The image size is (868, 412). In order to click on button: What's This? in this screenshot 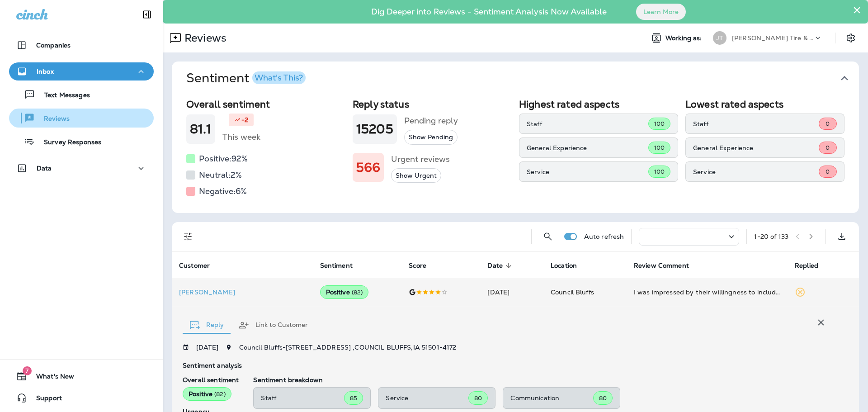, I will do `click(279, 77)`.